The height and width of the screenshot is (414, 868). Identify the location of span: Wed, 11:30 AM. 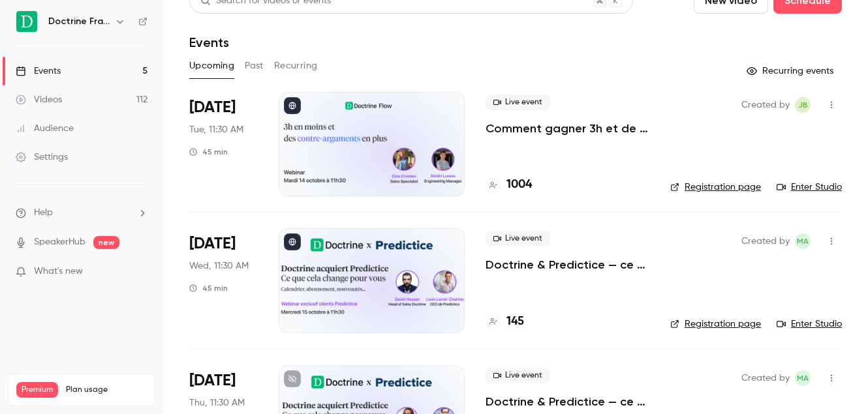
(219, 266).